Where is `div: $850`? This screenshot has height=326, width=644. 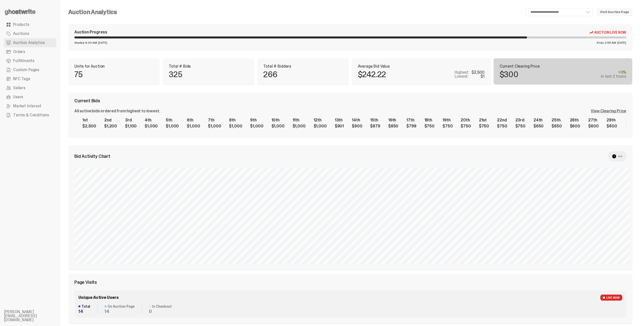
div: $850 is located at coordinates (393, 126).